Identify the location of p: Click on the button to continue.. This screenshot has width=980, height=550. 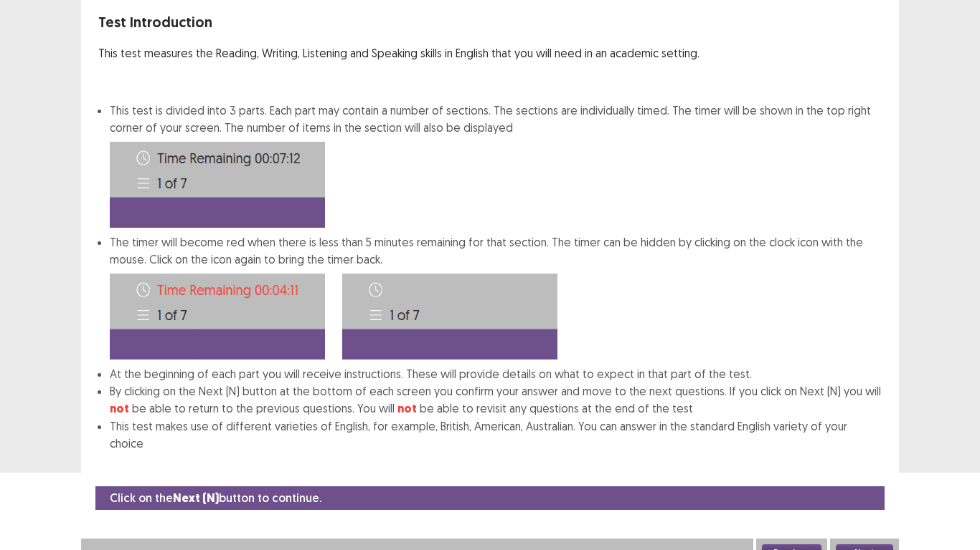
(215, 498).